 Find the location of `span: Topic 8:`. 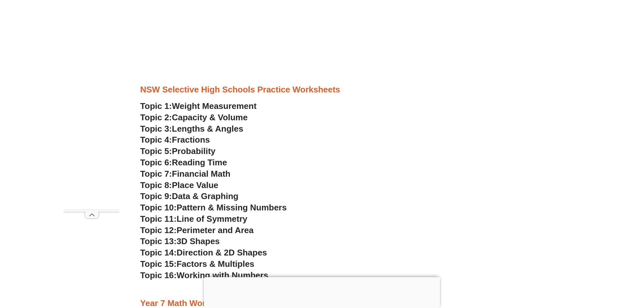

span: Topic 8: is located at coordinates (156, 185).